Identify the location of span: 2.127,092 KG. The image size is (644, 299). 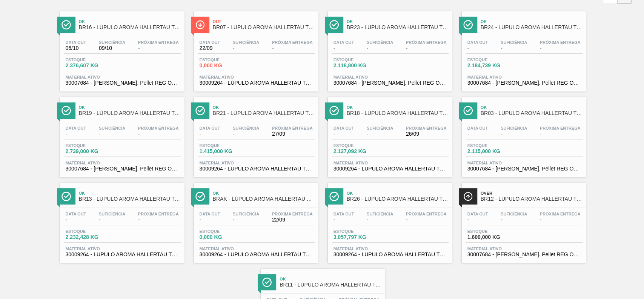
(360, 151).